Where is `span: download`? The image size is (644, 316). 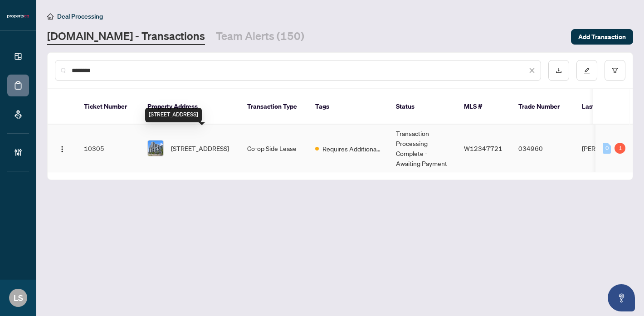
span: download is located at coordinates (559, 70).